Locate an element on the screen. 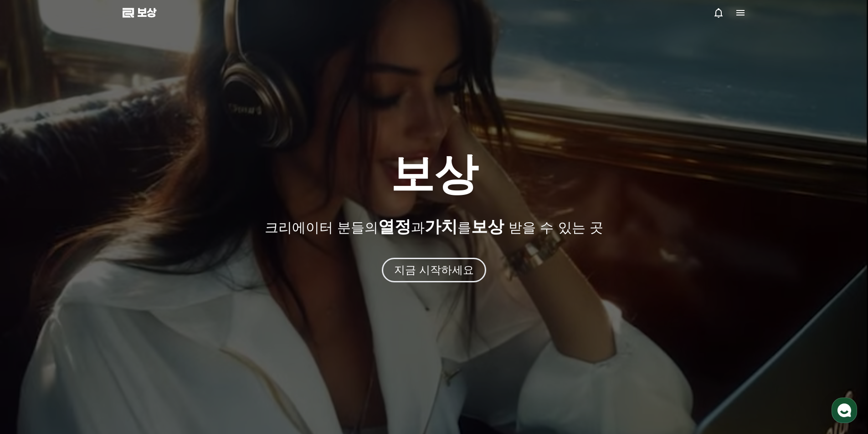 The height and width of the screenshot is (434, 868). a: 설정 is located at coordinates (146, 300).